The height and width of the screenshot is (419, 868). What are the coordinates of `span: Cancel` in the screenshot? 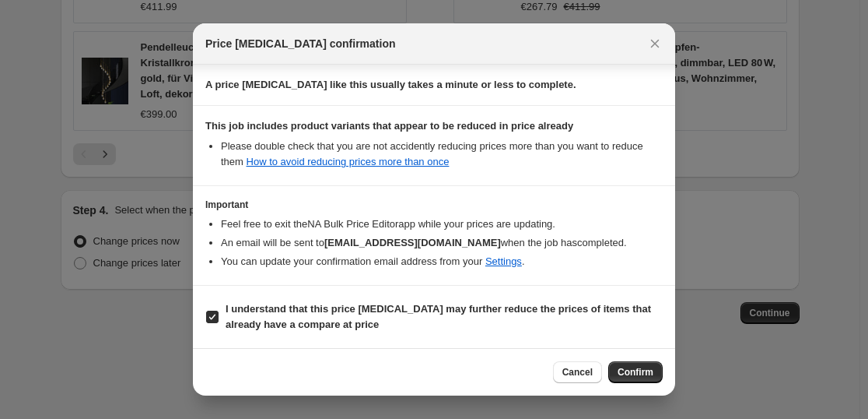 It's located at (577, 372).